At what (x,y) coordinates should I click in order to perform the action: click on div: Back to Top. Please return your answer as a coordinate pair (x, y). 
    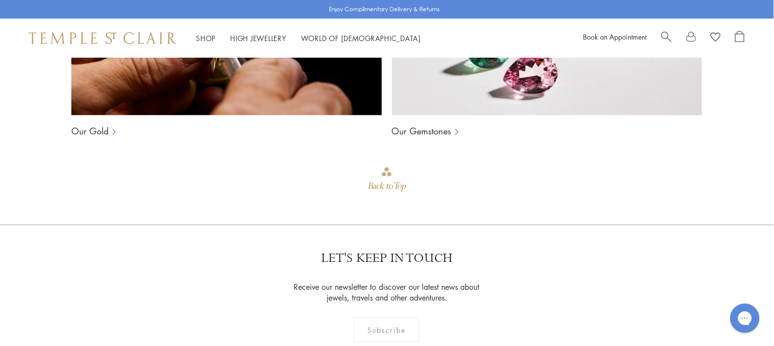
    Looking at the image, I should click on (386, 186).